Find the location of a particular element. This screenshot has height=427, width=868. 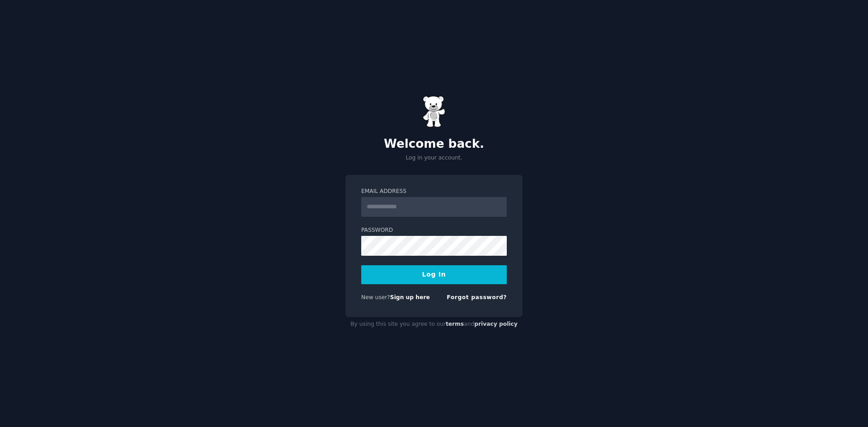

label: Email Address is located at coordinates (434, 192).